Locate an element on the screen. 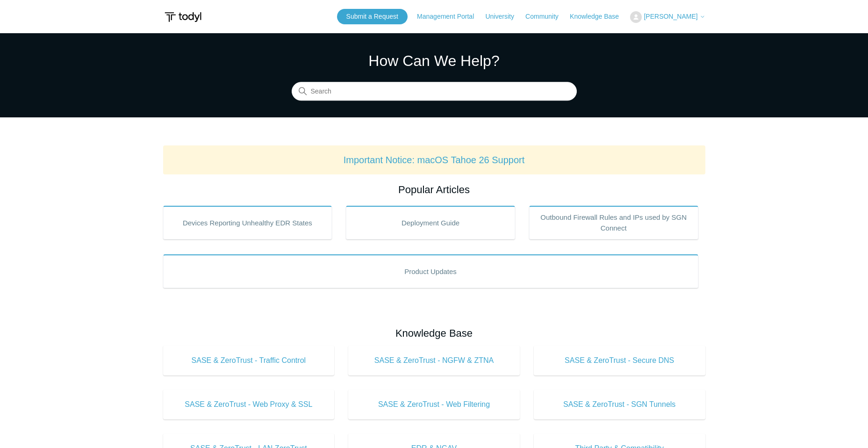 This screenshot has height=448, width=868. span: SASE & ZeroTrust - Secure DNS is located at coordinates (619, 360).